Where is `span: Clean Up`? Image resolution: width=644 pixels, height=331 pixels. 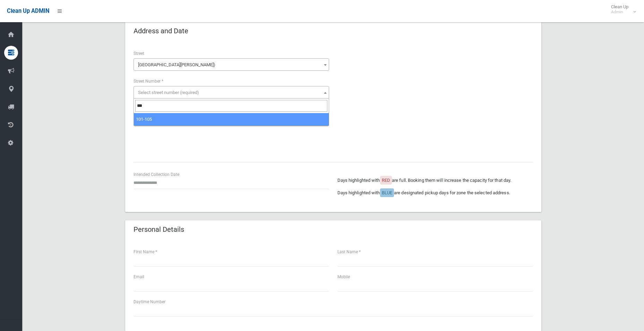
span: Clean Up is located at coordinates (621, 9).